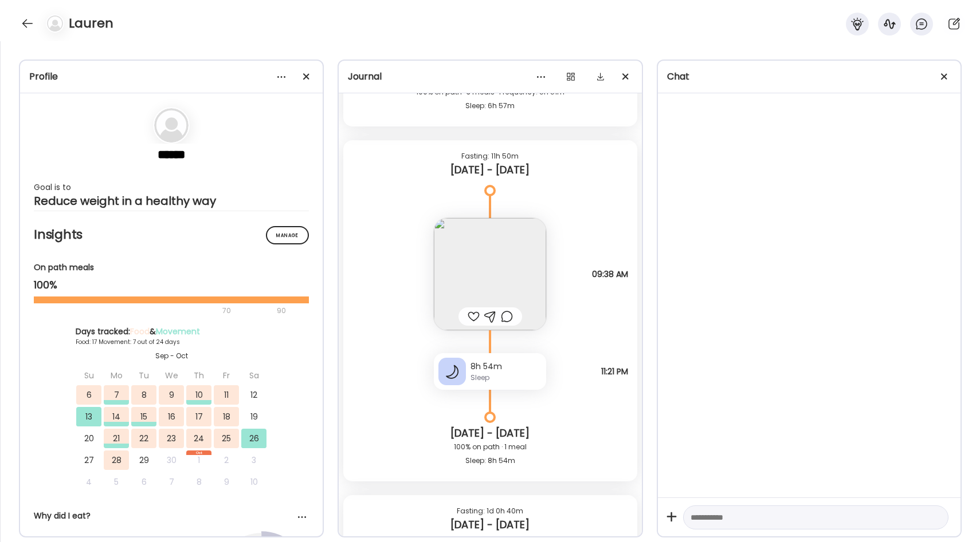  I want to click on div: 25, so click(226, 439).